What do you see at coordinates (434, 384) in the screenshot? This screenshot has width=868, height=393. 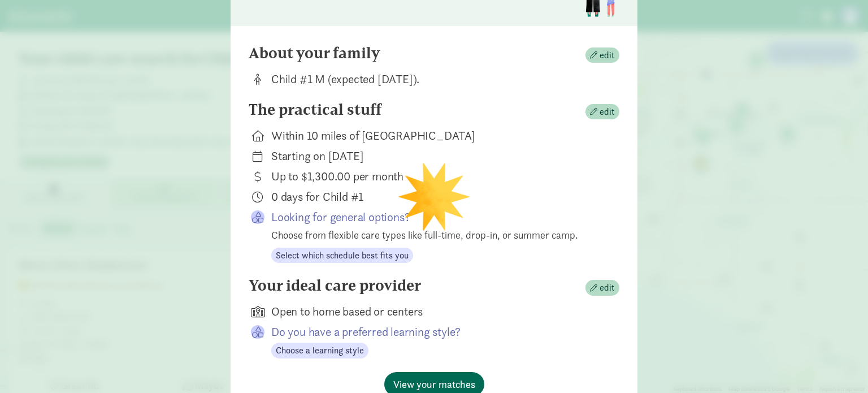 I see `span: View your matches` at bounding box center [434, 384].